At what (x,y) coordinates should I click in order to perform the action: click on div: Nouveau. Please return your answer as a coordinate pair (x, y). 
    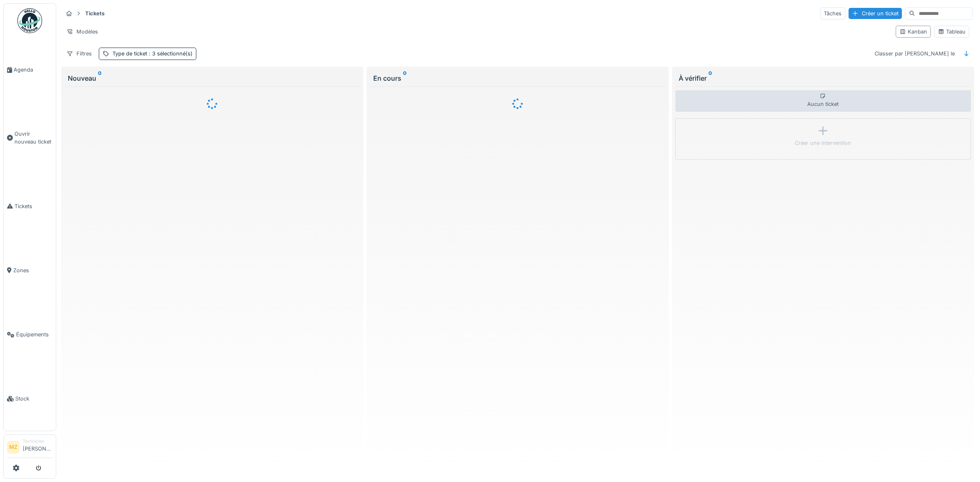
    Looking at the image, I should click on (212, 78).